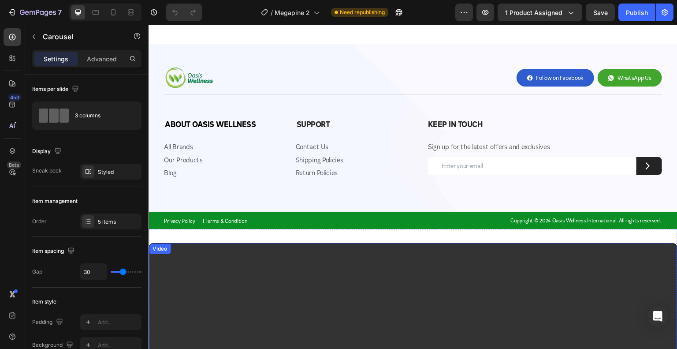  I want to click on h2: KEEP IN TOUCH, so click(396, 99).